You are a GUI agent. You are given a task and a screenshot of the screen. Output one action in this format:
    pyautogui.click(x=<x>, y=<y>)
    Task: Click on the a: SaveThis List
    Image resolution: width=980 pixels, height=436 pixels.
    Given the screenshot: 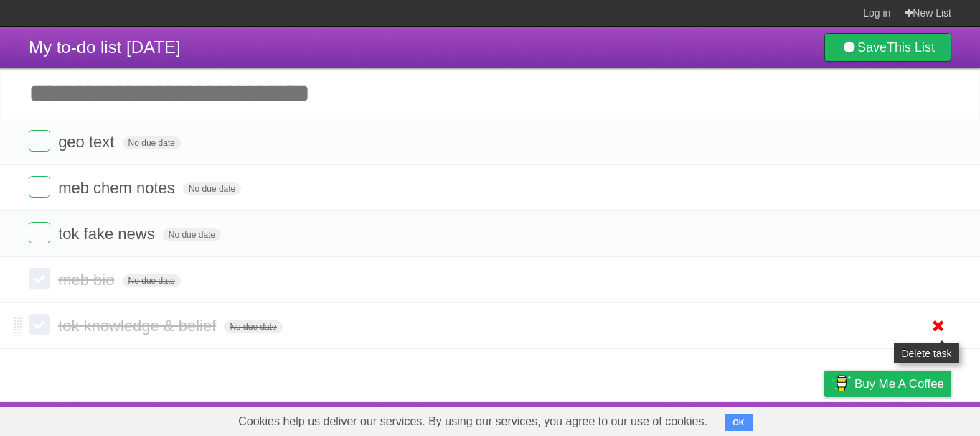 What is the action you would take?
    pyautogui.click(x=888, y=47)
    